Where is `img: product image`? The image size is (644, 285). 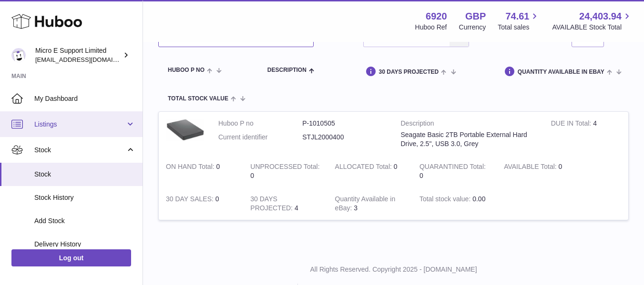 img: product image is located at coordinates (185, 131).